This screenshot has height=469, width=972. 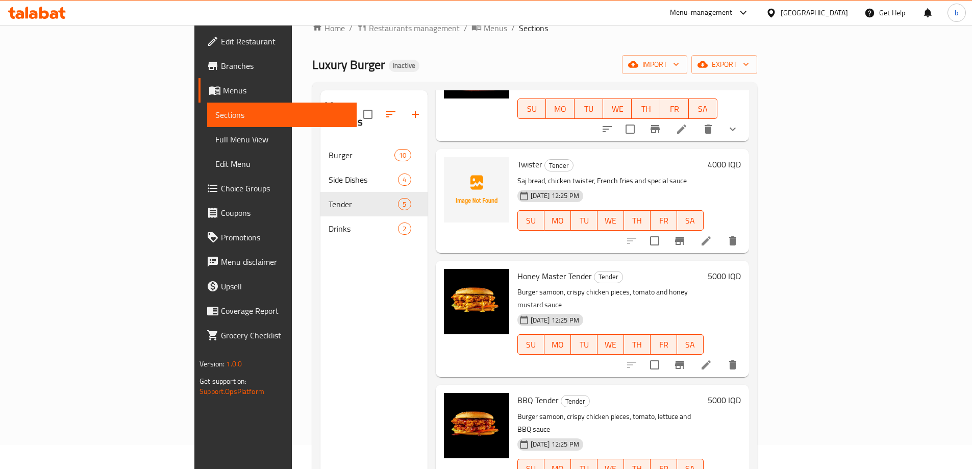 I want to click on a: Edit Restaurant, so click(x=278, y=41).